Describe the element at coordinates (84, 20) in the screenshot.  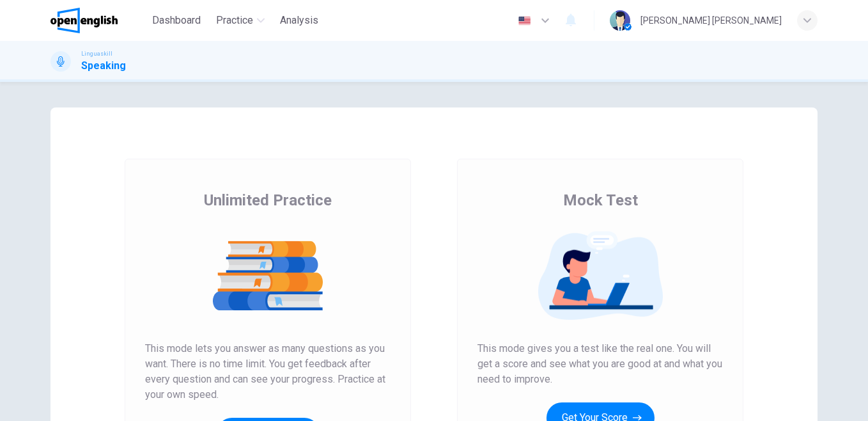
I see `img: OpenEnglish logo` at that location.